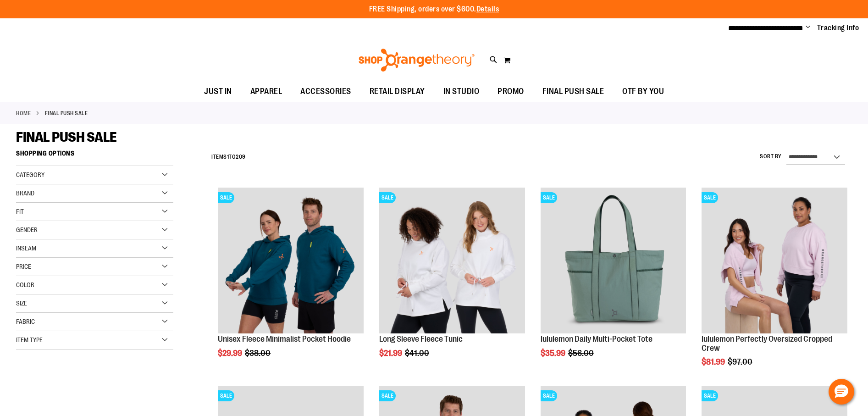  What do you see at coordinates (267, 91) in the screenshot?
I see `span: APPAREL` at bounding box center [267, 91].